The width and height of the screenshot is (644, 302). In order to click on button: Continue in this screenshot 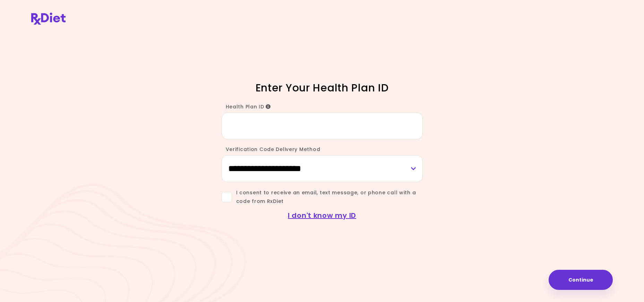, I will do `click(581, 280)`.